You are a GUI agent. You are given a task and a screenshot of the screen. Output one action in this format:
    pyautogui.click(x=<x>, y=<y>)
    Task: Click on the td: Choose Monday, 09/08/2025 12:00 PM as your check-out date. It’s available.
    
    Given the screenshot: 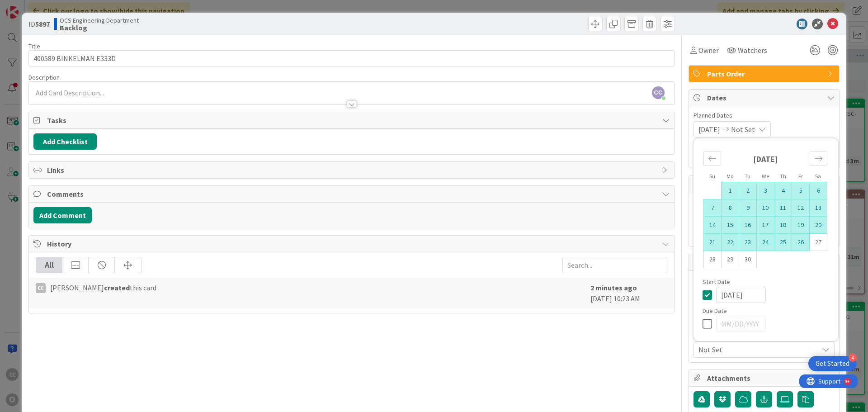 What is the action you would take?
    pyautogui.click(x=730, y=208)
    